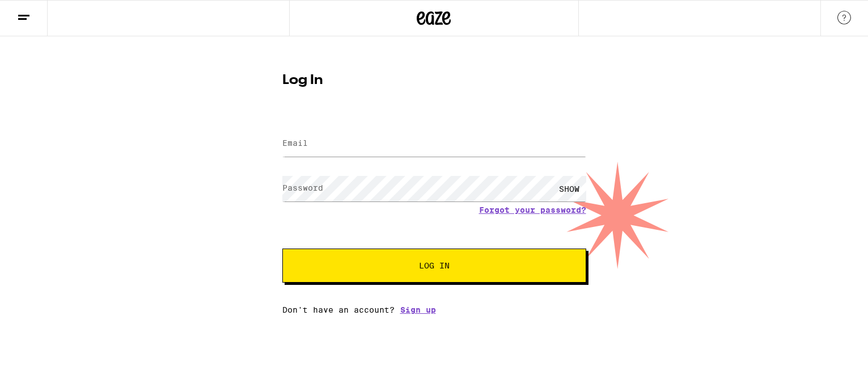 This screenshot has width=868, height=370. What do you see at coordinates (434, 80) in the screenshot?
I see `h1: Log In` at bounding box center [434, 80].